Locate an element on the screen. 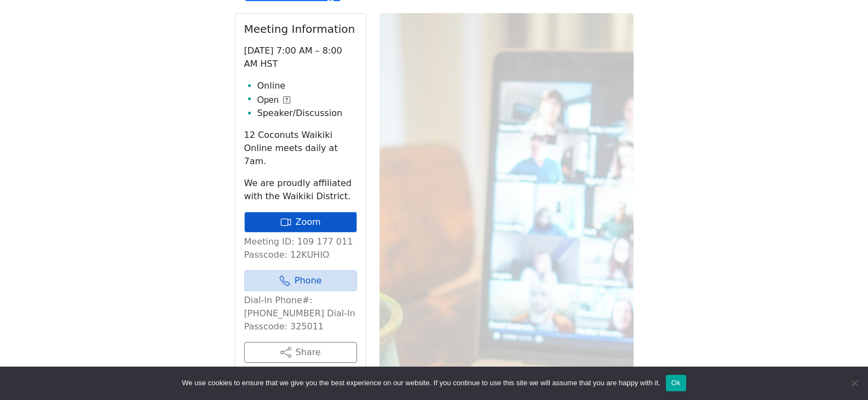  p: 12 Coconuts Waikiki Online meets daily at 7am. is located at coordinates (301, 149).